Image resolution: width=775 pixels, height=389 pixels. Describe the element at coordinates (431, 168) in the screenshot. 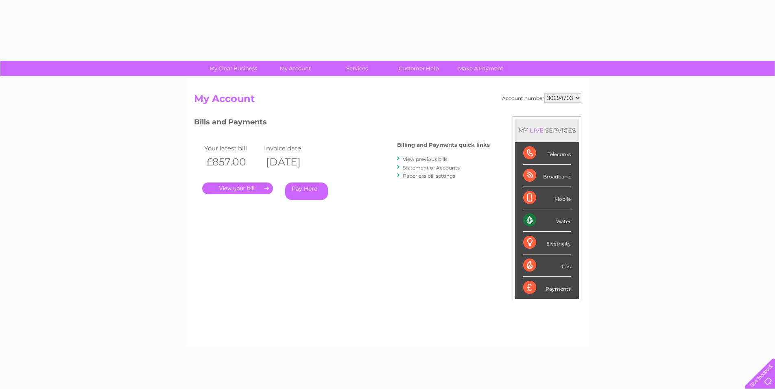

I see `a: Statement of Accounts` at that location.